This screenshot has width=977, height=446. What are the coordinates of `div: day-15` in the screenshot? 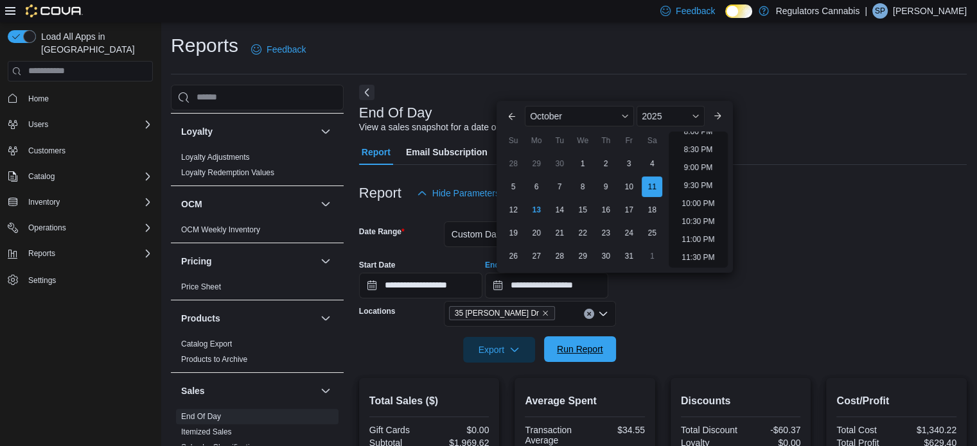 It's located at (583, 210).